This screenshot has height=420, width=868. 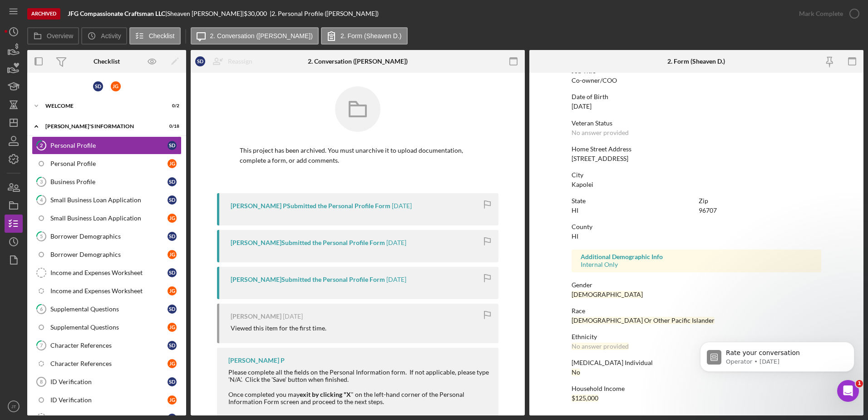 What do you see at coordinates (107, 291) in the screenshot?
I see `a: Income and Expenses WorksheetJG` at bounding box center [107, 291].